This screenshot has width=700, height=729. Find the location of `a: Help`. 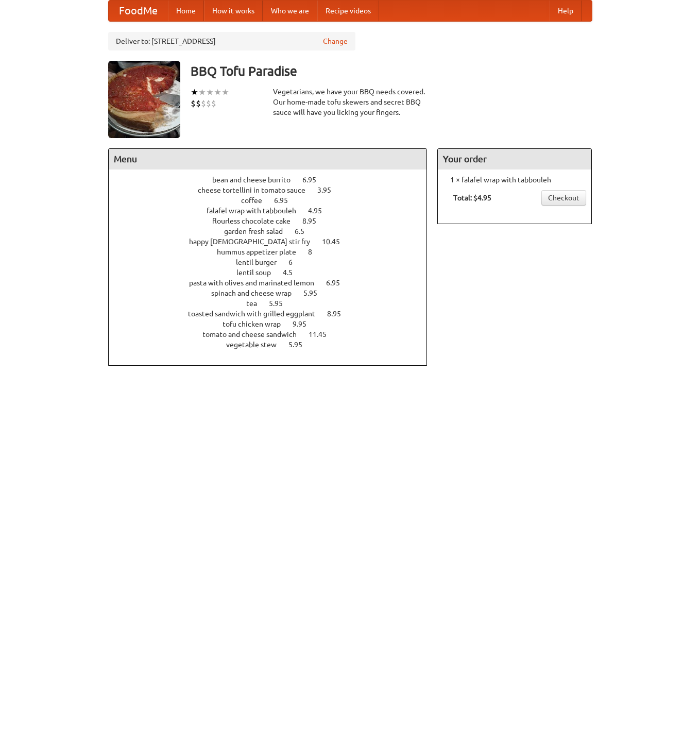

a: Help is located at coordinates (566, 11).